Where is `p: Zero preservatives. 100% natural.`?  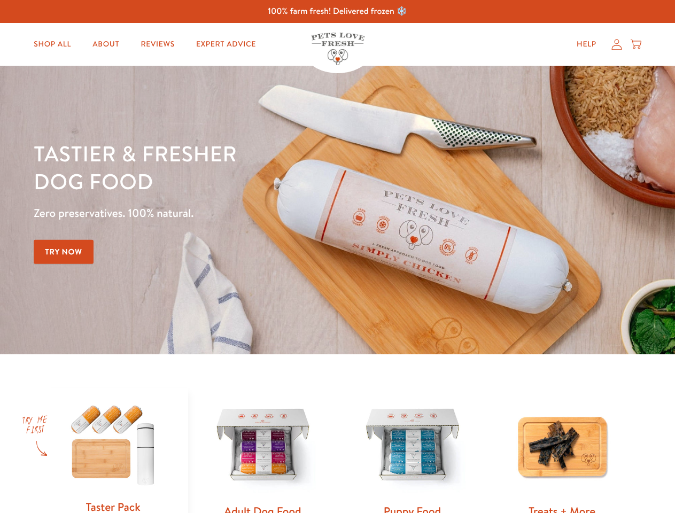
p: Zero preservatives. 100% natural. is located at coordinates (236, 213).